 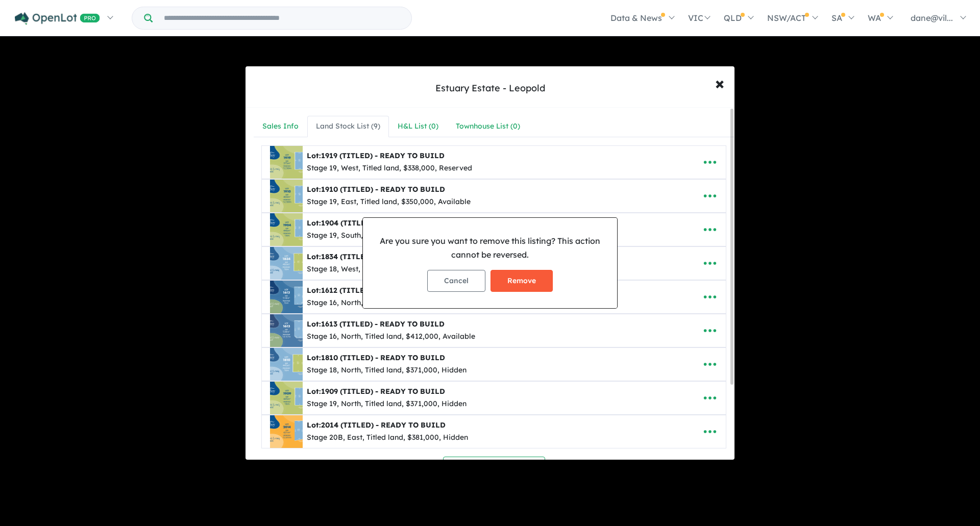 What do you see at coordinates (490, 248) in the screenshot?
I see `p: Are you sure you want to remove this listing? This action cannot be reversed.` at bounding box center [490, 248].